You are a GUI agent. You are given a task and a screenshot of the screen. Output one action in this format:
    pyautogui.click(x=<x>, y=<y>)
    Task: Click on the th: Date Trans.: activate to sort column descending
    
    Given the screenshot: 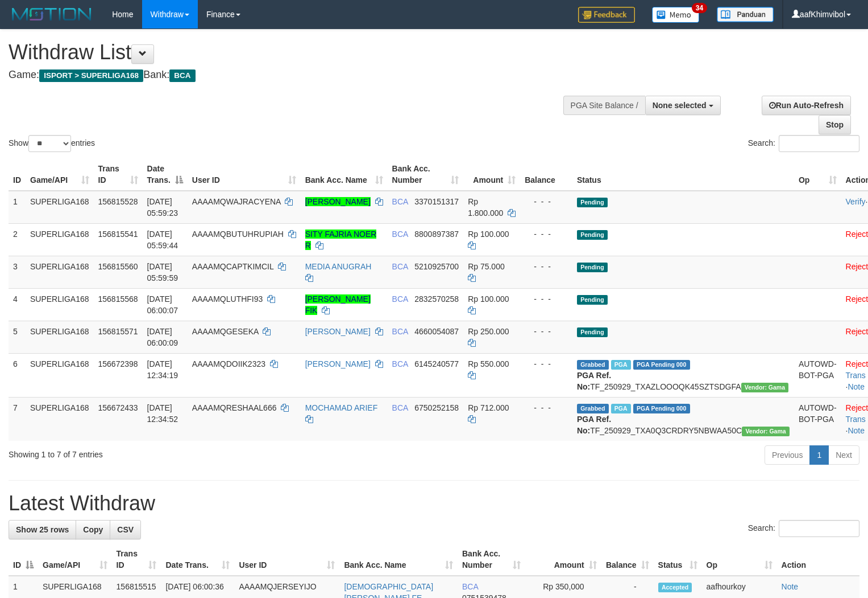 What is the action you would take?
    pyautogui.click(x=165, y=174)
    